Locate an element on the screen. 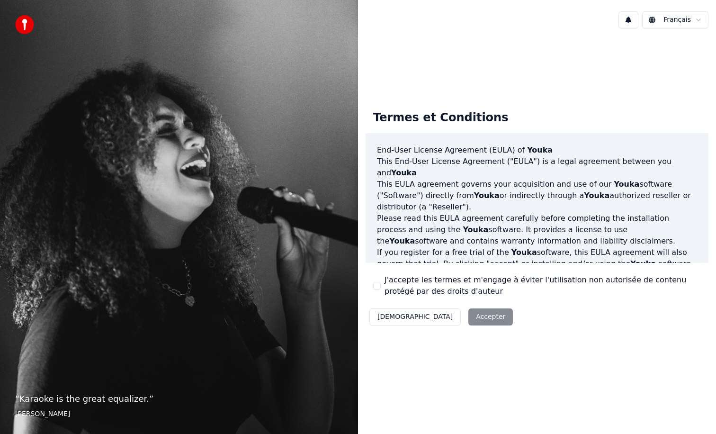 The height and width of the screenshot is (434, 716). p: This EULA agreement governs your acquisition and use of our software ("Software") directly from o... is located at coordinates (537, 196).